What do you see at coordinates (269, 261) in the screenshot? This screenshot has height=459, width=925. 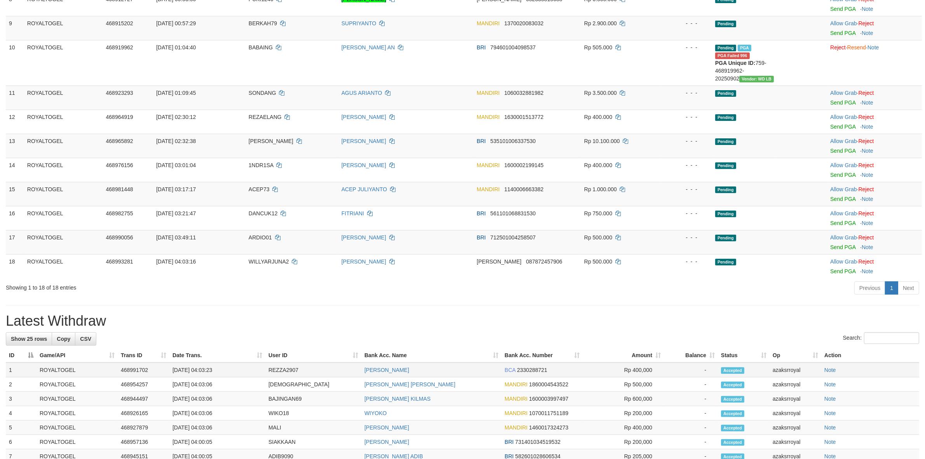 I see `span: WILLYARJUNA2` at bounding box center [269, 261].